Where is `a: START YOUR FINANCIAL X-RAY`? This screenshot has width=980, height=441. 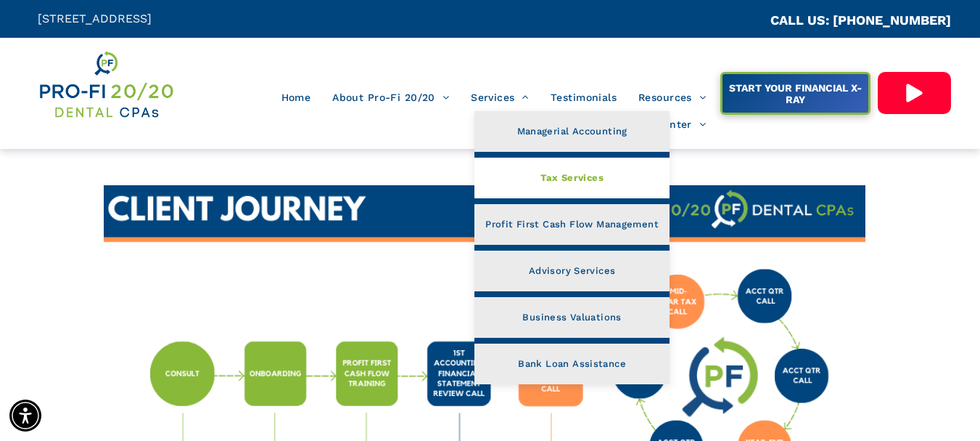 a: START YOUR FINANCIAL X-RAY is located at coordinates (796, 93).